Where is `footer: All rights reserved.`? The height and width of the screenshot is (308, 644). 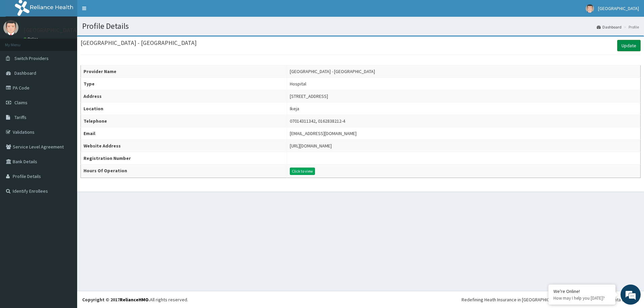
footer: All rights reserved. is located at coordinates (361, 299).